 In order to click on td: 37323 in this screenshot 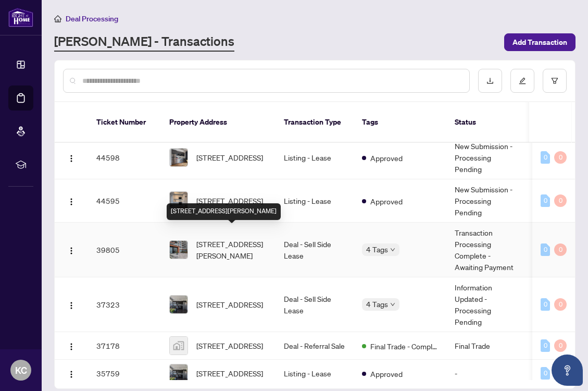, I will do `click(125, 304)`.